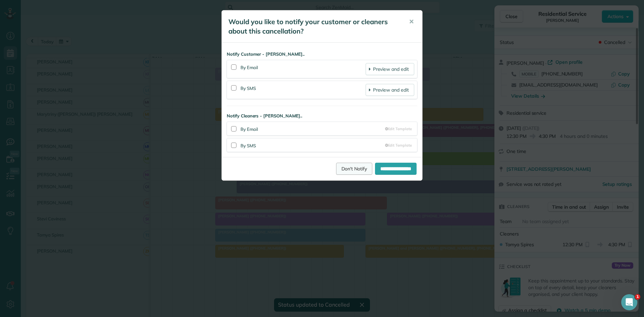 This screenshot has height=317, width=644. What do you see at coordinates (638, 297) in the screenshot?
I see `span: 1` at bounding box center [638, 297].